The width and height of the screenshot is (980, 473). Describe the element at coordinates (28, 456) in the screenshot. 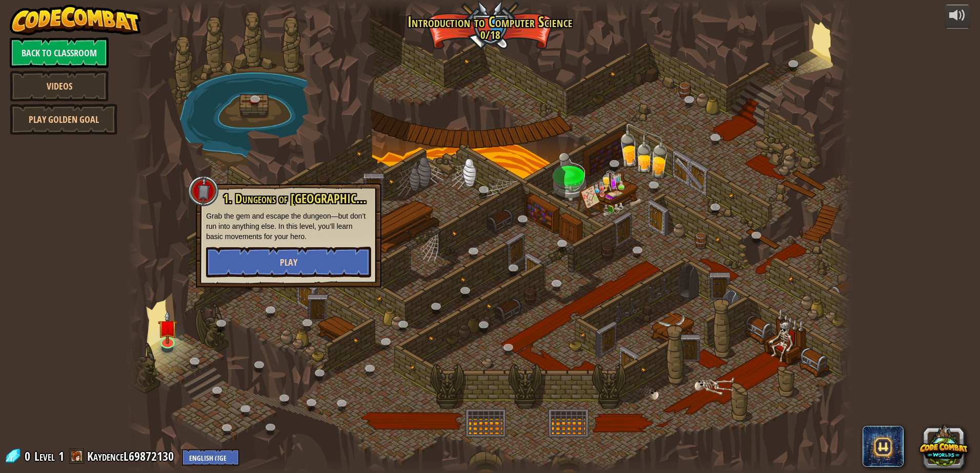

I see `span: 0` at that location.